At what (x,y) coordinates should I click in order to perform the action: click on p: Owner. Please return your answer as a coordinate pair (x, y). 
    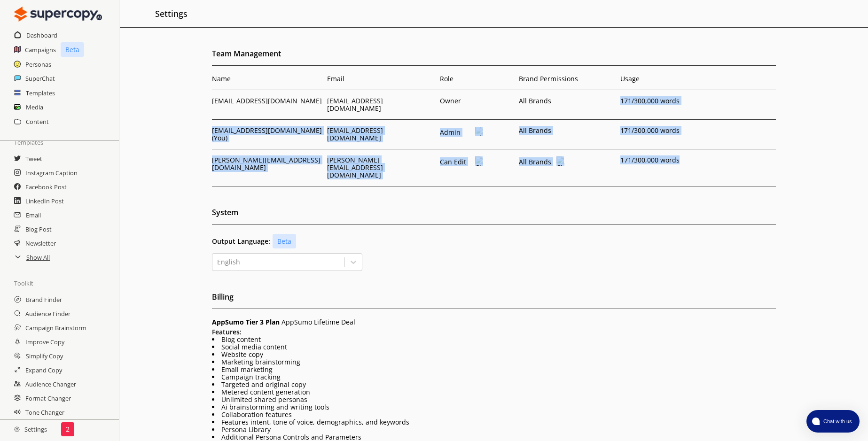
    Looking at the image, I should click on (450, 101).